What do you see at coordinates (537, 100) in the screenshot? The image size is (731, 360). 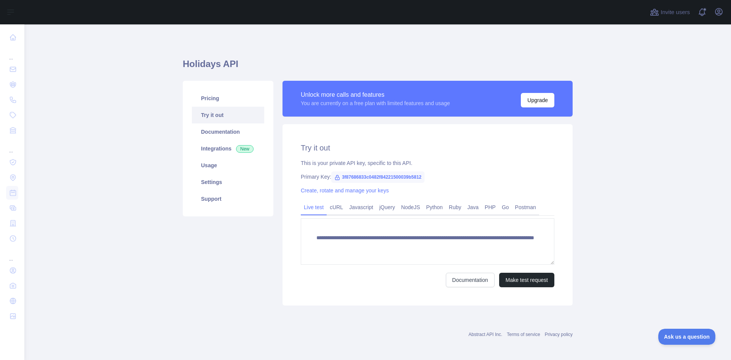 I see `button: Upgrade` at bounding box center [537, 100].